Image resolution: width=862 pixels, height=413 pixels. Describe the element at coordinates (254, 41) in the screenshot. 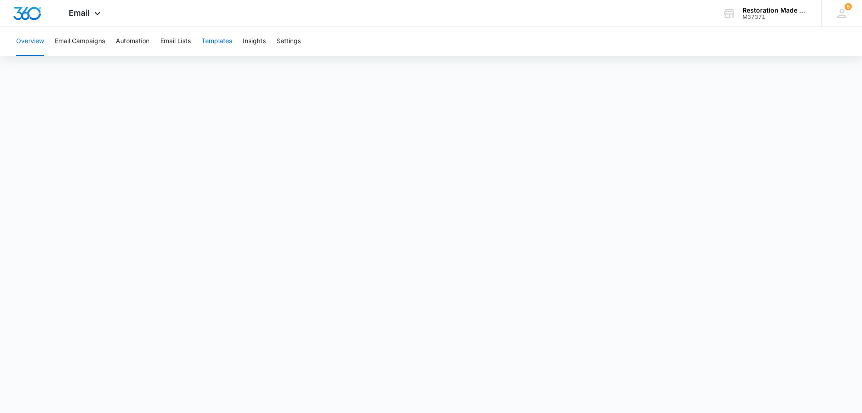

I see `button: Insights` at that location.